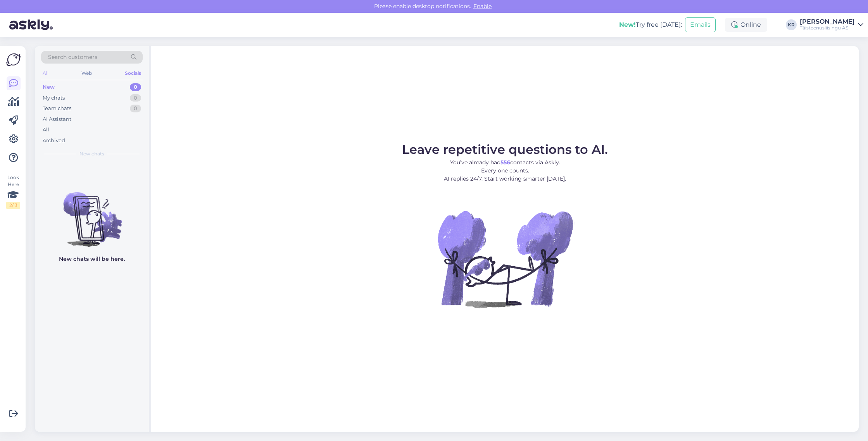 This screenshot has height=441, width=868. Describe the element at coordinates (505, 149) in the screenshot. I see `span: Leave repetitive questions to AI.` at that location.